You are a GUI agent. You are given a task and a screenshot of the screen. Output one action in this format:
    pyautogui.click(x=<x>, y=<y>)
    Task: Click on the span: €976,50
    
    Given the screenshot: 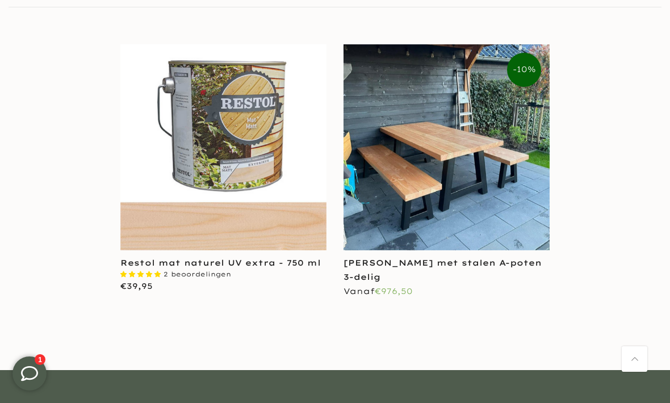 What is the action you would take?
    pyautogui.click(x=394, y=291)
    